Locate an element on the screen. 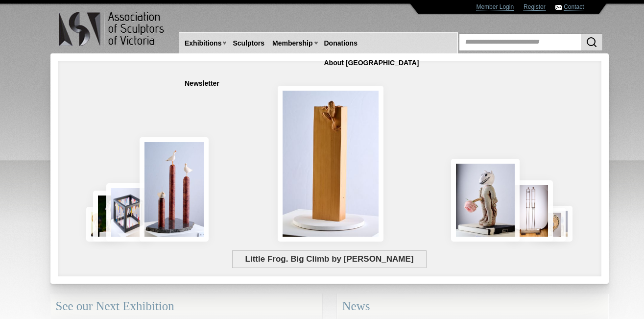 This screenshot has height=319, width=644. a: Register is located at coordinates (534, 7).